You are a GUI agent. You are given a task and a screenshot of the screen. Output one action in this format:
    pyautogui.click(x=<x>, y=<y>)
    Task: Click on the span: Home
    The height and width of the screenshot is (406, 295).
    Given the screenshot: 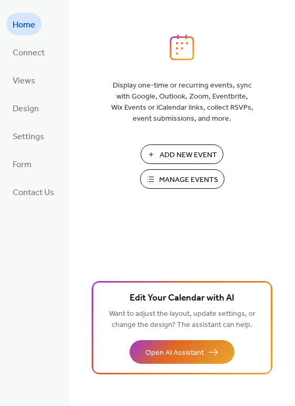 What is the action you would take?
    pyautogui.click(x=24, y=25)
    